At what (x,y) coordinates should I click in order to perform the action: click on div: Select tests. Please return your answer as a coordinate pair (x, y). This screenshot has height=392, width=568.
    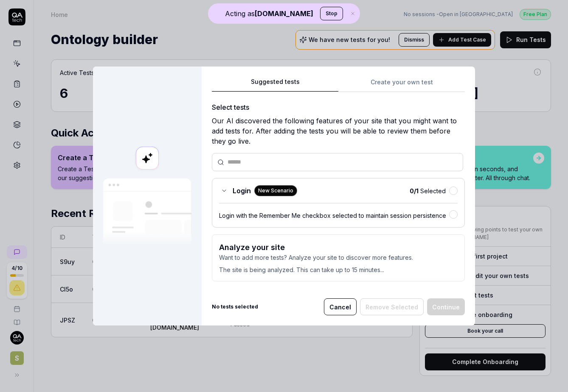
    Looking at the image, I should click on (338, 107).